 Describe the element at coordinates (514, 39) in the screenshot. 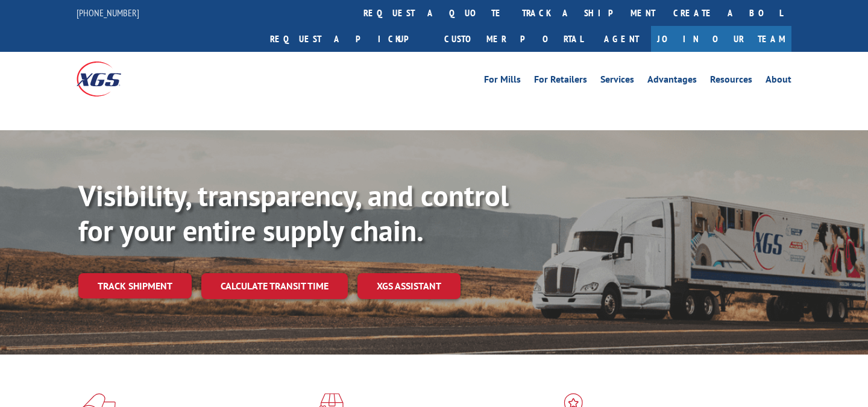

I see `a: Customer Portal` at that location.